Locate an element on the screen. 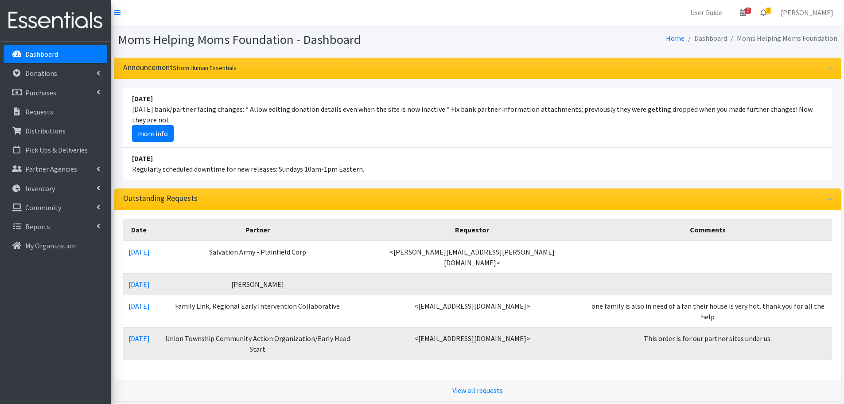 Image resolution: width=844 pixels, height=404 pixels. a: Home is located at coordinates (675, 38).